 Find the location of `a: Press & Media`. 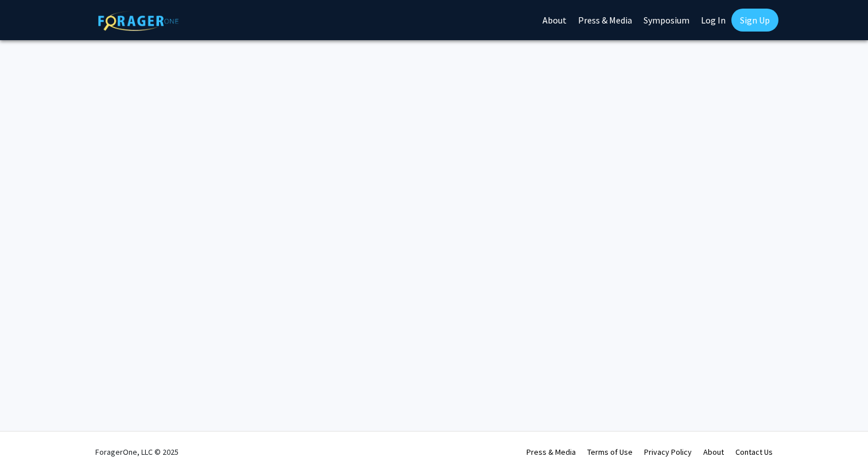

a: Press & Media is located at coordinates (551, 452).